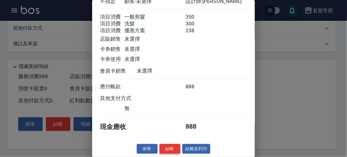  Describe the element at coordinates (147, 149) in the screenshot. I see `button: 掛單` at that location.